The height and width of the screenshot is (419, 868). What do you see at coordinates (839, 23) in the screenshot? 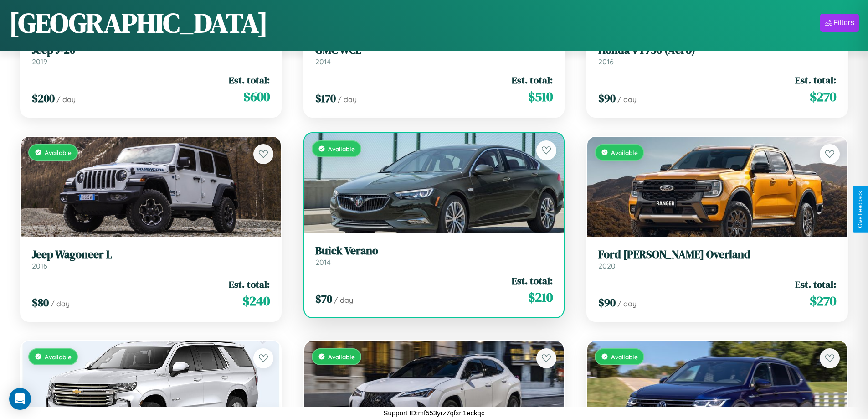
I see `button: Filters` at bounding box center [839, 23].